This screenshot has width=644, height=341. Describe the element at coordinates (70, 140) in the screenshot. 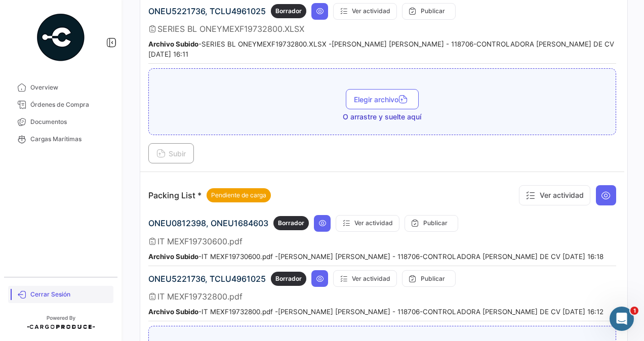

I see `span: Cargas Marítimas` at that location.